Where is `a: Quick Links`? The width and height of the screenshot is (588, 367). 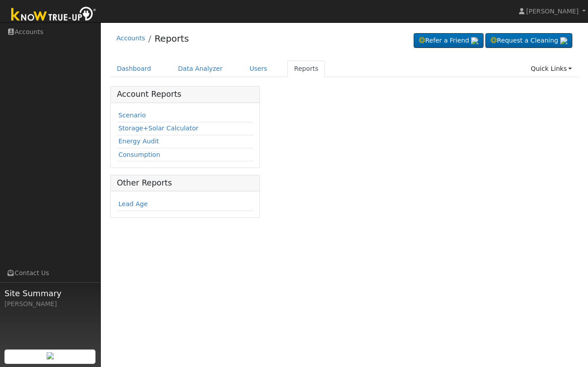
a: Quick Links is located at coordinates (551, 69).